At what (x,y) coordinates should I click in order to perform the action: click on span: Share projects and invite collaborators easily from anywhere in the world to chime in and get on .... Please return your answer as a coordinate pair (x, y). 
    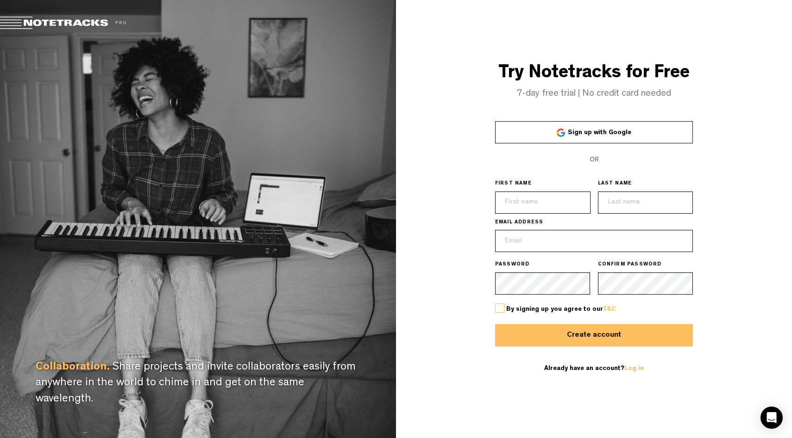
    Looking at the image, I should click on (195, 384).